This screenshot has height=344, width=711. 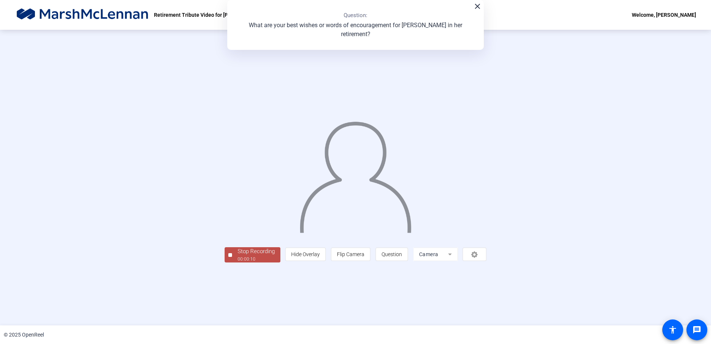 What do you see at coordinates (256, 251) in the screenshot?
I see `div: Stop Recording` at bounding box center [256, 251].